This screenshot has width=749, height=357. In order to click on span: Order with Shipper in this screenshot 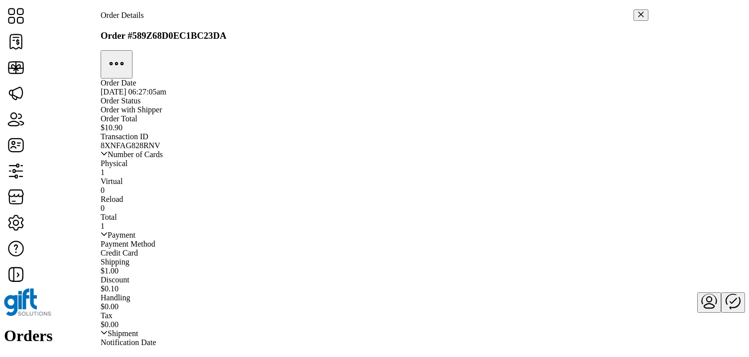, I will do `click(131, 110)`.